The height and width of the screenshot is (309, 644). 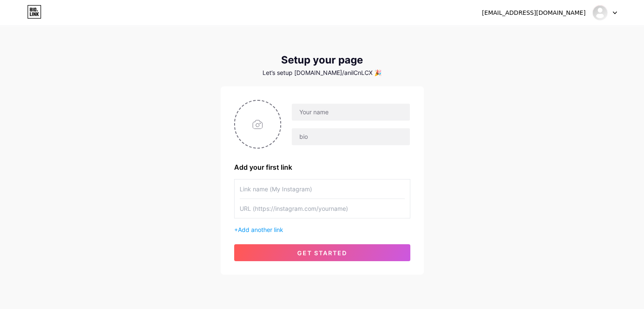 I want to click on div: Setup your page, so click(x=322, y=60).